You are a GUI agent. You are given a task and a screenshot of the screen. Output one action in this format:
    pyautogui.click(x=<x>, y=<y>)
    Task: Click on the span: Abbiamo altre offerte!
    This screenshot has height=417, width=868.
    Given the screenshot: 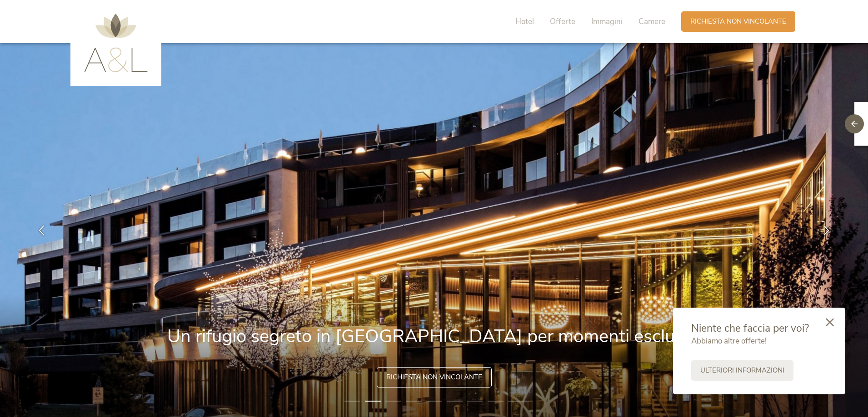 What is the action you would take?
    pyautogui.click(x=729, y=341)
    